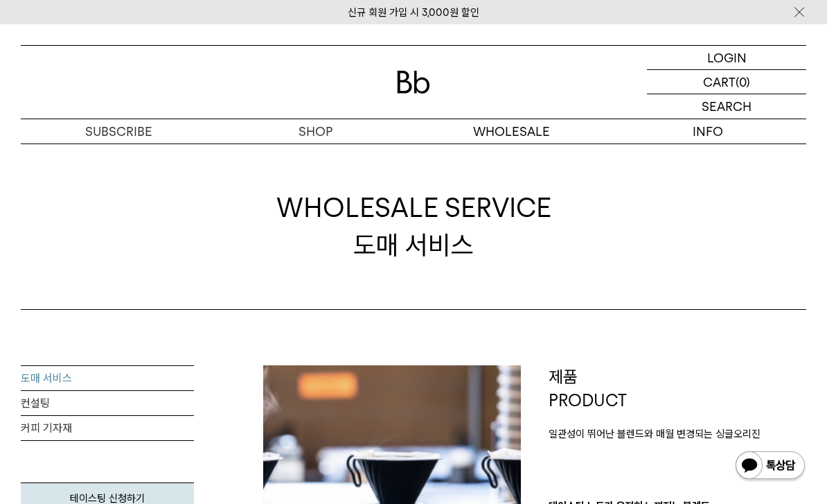 The width and height of the screenshot is (827, 504). Describe the element at coordinates (316, 131) in the screenshot. I see `p: SHOP` at that location.